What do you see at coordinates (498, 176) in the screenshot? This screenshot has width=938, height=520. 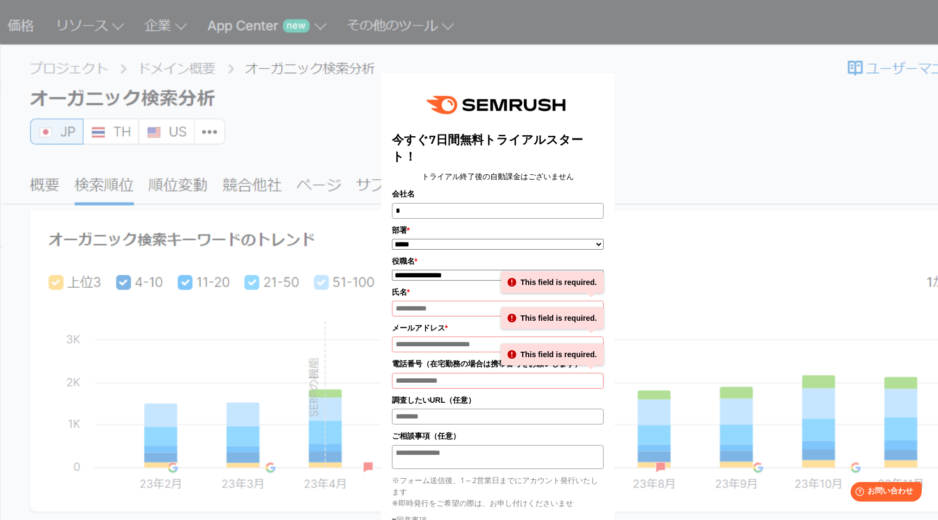 I see `center: トライアル終了後の自動課金はございません` at bounding box center [498, 176].